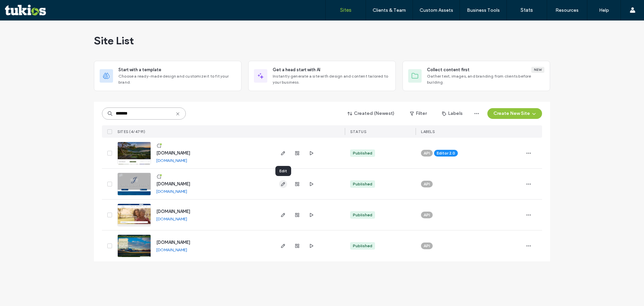 The height and width of the screenshot is (306, 644). What do you see at coordinates (448, 70) in the screenshot?
I see `span: Collect content first` at bounding box center [448, 70].